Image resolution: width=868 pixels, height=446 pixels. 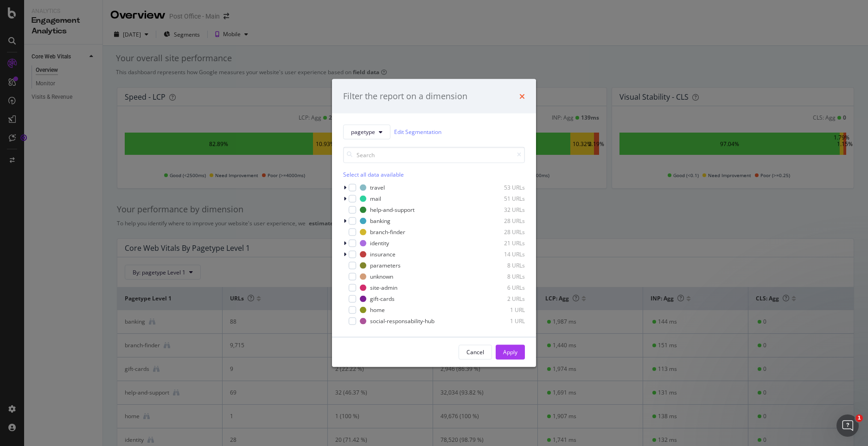 What do you see at coordinates (475, 352) in the screenshot?
I see `button: Cancel` at bounding box center [475, 352].